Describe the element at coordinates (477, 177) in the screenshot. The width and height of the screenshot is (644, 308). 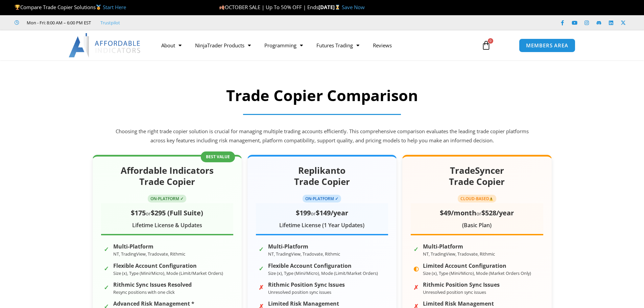
I see `h2: TradeSyncer Trade Copier` at that location.